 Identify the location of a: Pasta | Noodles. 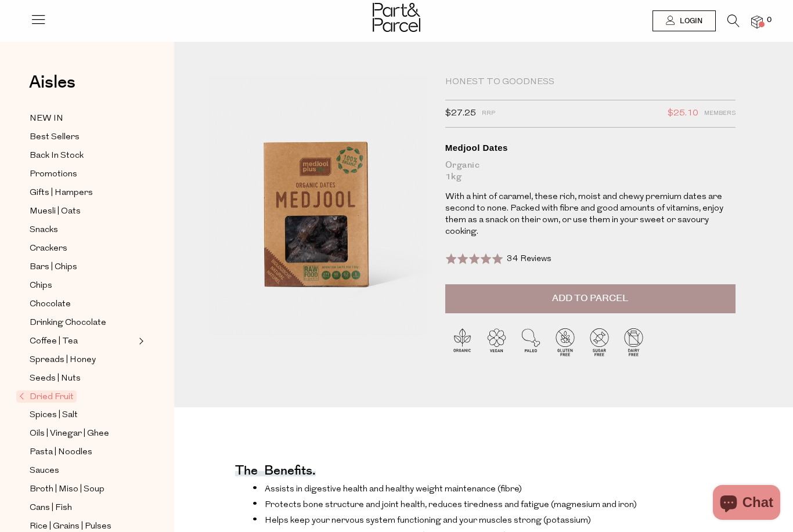
(83, 452).